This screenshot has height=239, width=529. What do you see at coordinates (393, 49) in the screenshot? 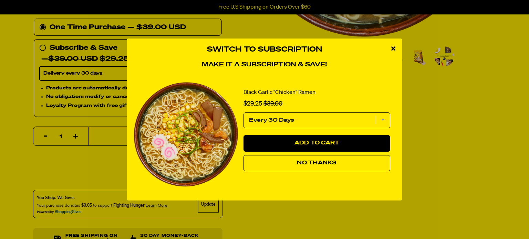
I see `div: close modal` at bounding box center [393, 49].